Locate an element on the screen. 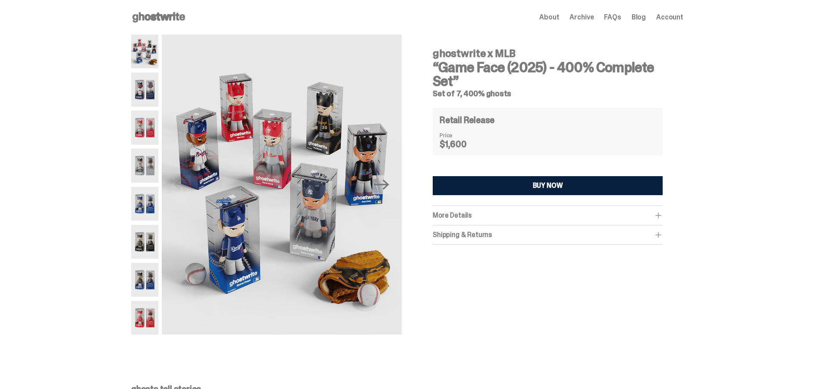 The image size is (821, 389). dt: Price is located at coordinates (461, 135).